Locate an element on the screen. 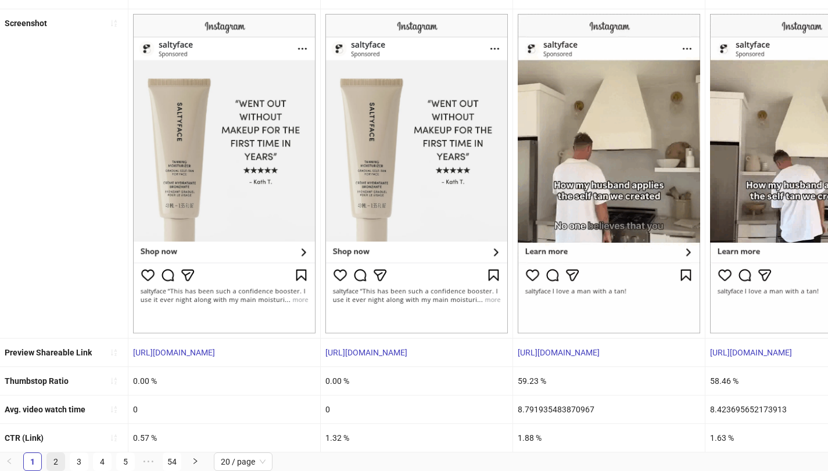 The height and width of the screenshot is (471, 828). li: 1 is located at coordinates (33, 462).